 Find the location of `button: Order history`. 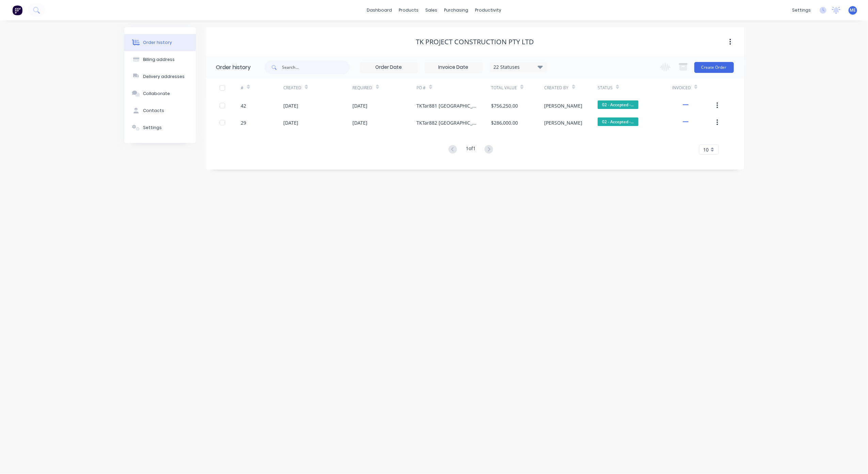

button: Order history is located at coordinates (160, 43).